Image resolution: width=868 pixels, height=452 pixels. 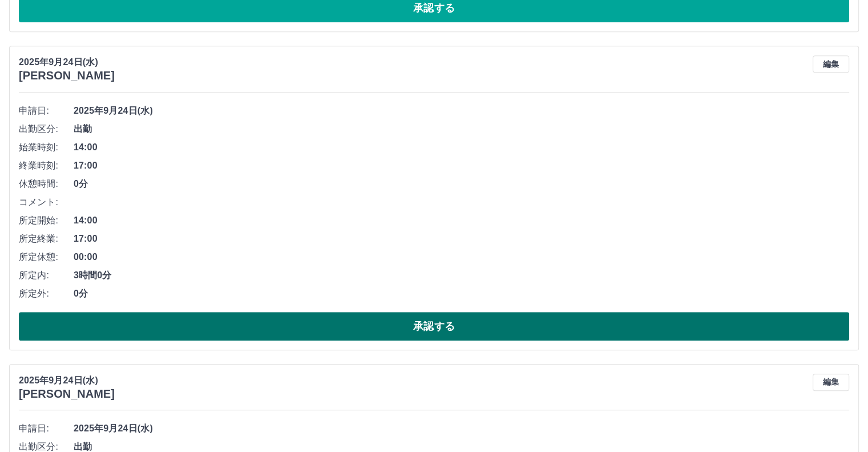 What do you see at coordinates (46, 147) in the screenshot?
I see `span: 始業時刻:` at bounding box center [46, 147].